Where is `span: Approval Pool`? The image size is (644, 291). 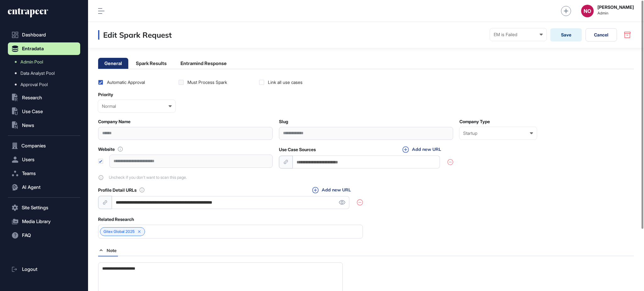
span: Approval Pool is located at coordinates (34, 85).